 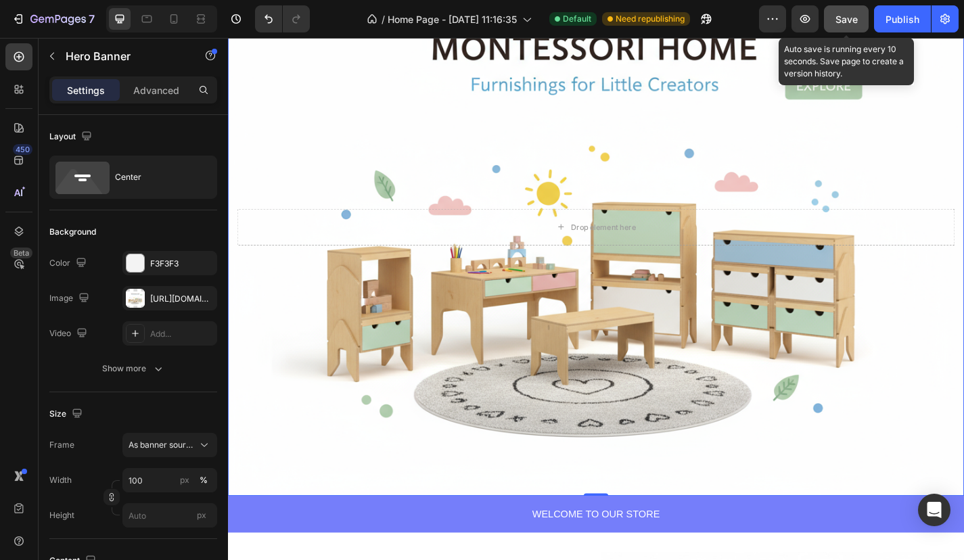 I want to click on div: Video, so click(x=70, y=333).